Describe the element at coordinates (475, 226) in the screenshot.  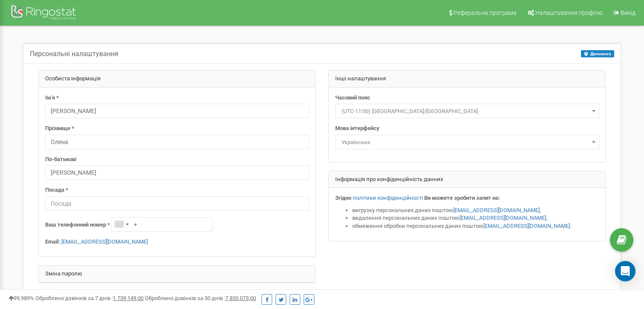
I see `li: обмеження обробки персональних даних поштою .` at that location.